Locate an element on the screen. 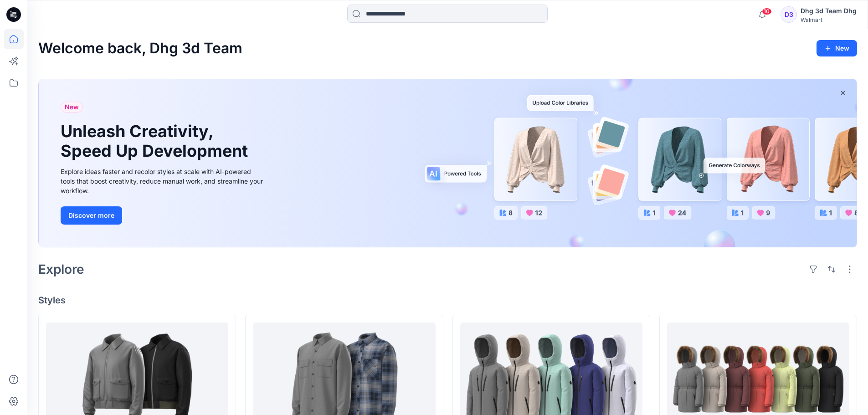 Image resolution: width=868 pixels, height=415 pixels. div: Walmart is located at coordinates (829, 19).